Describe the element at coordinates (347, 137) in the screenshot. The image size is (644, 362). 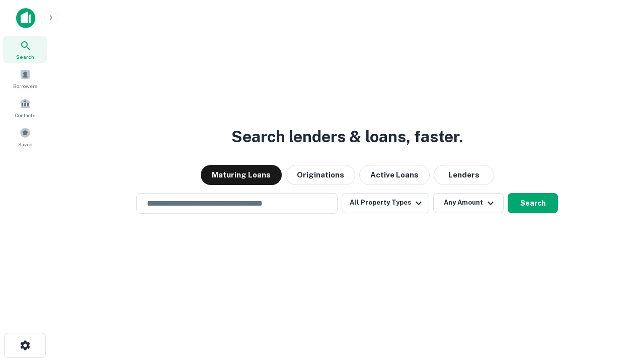
I see `h3: Search lenders & loans, faster.` at that location.